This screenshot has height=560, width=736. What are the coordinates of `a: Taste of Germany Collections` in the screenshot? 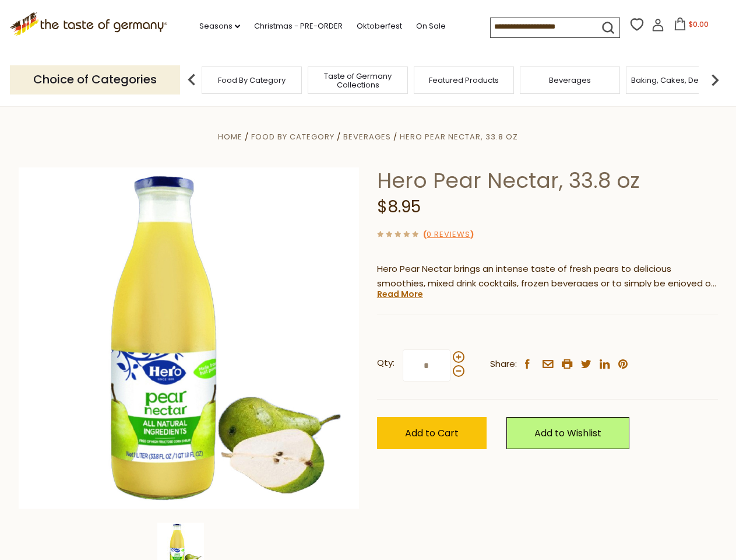 It's located at (358, 81).